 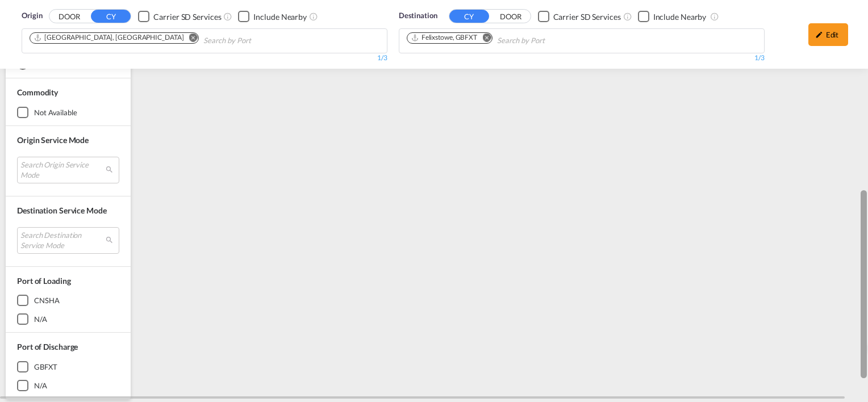 What do you see at coordinates (62, 210) in the screenshot?
I see `span: Destination Service Mode` at bounding box center [62, 210].